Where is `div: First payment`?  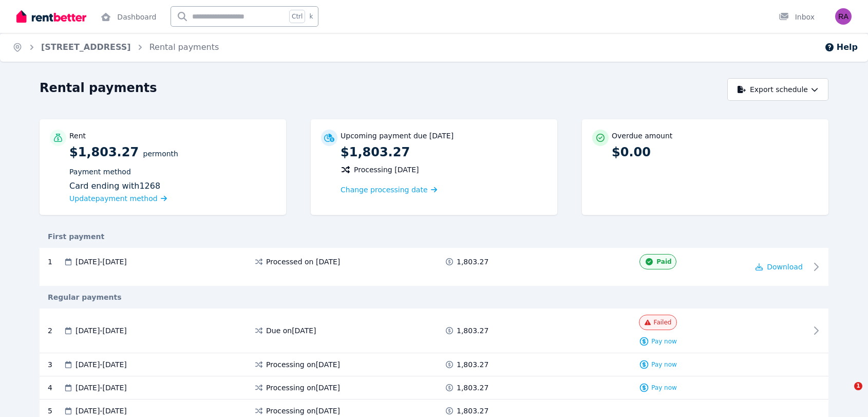
div: First payment is located at coordinates (434, 236).